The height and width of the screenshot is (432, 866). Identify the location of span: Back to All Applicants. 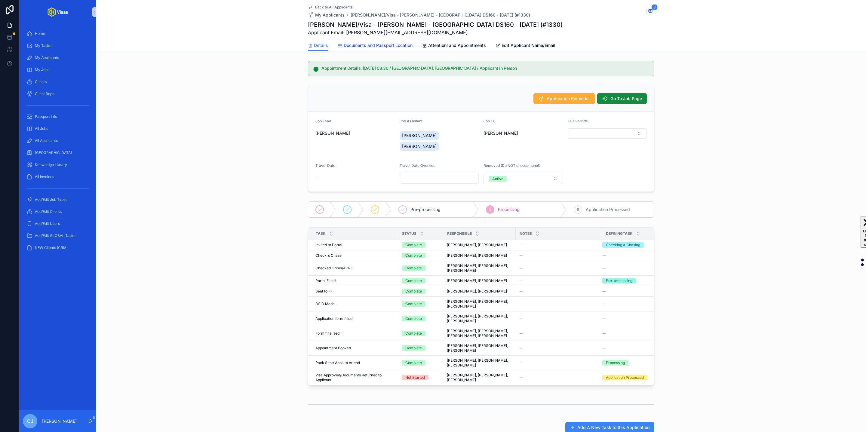
(334, 7).